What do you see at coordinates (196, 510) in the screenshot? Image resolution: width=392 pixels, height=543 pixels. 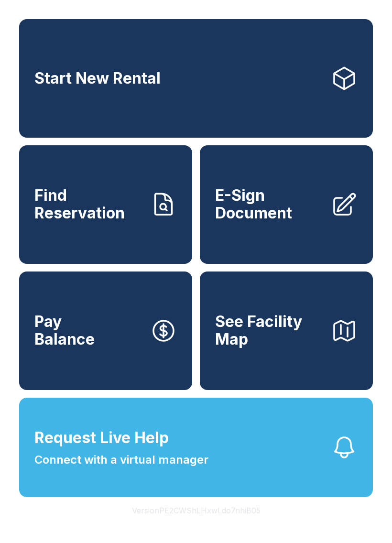 I see `button: VersionPE2CWShLHxwLdo7nhiB05` at bounding box center [196, 510].